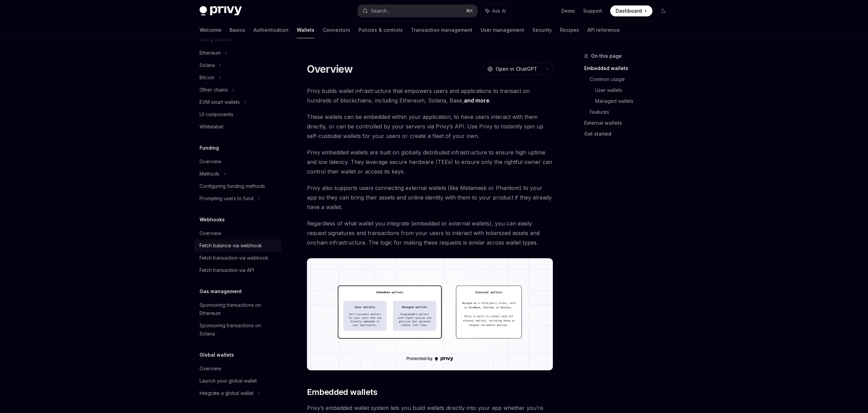 This screenshot has width=868, height=413. I want to click on div: Fetch transaction via API, so click(227, 270).